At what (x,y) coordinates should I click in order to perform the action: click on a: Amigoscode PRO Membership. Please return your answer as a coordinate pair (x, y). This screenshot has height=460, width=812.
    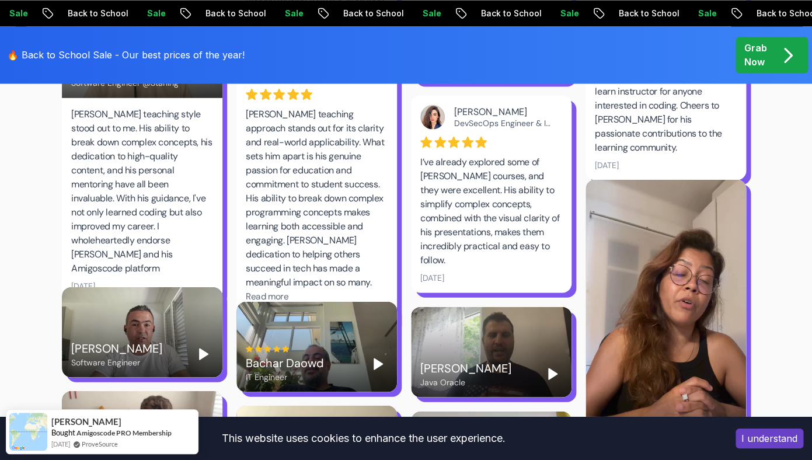
    Looking at the image, I should click on (124, 433).